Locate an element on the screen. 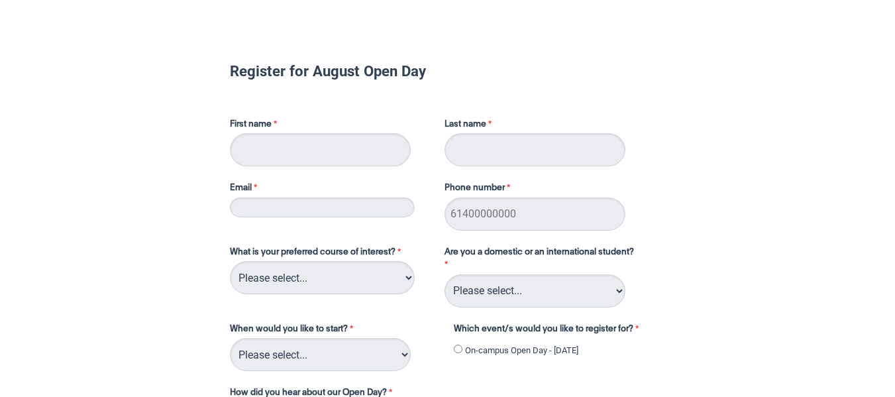 The image size is (895, 397). select: Are you a domestic or an international student? is located at coordinates (534, 291).